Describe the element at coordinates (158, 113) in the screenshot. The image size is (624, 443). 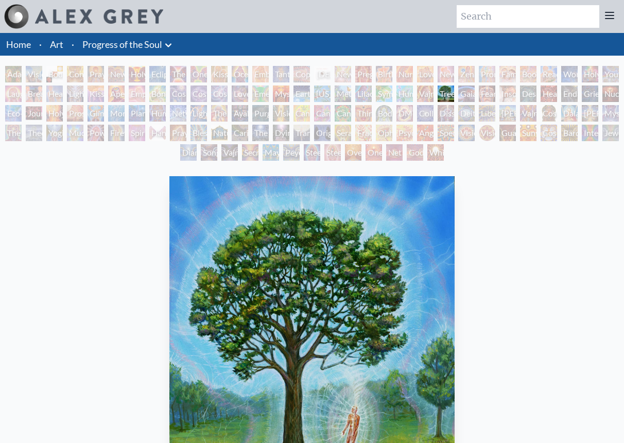
I see `div: Human Geometry` at that location.